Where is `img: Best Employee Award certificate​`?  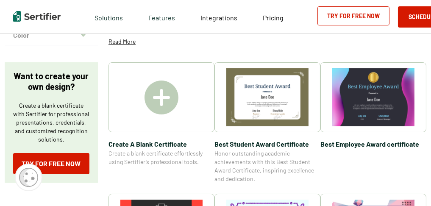 img: Best Employee Award certificate​ is located at coordinates (374, 97).